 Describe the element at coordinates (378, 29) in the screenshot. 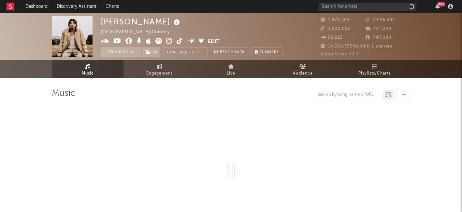

I see `span: 724,000` at that location.